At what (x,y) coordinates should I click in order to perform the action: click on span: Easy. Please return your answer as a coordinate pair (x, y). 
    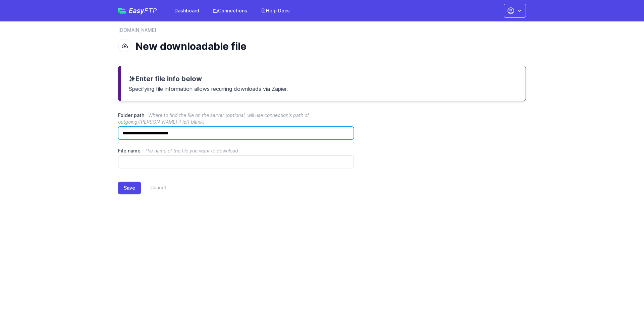
    Looking at the image, I should click on (143, 11).